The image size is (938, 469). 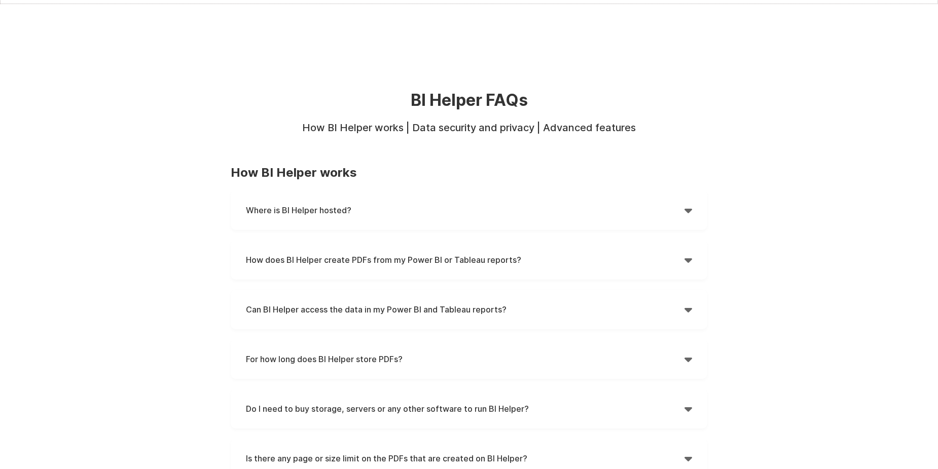 What do you see at coordinates (299, 210) in the screenshot?
I see `strong: Where is BI Helper hosted?` at bounding box center [299, 210].